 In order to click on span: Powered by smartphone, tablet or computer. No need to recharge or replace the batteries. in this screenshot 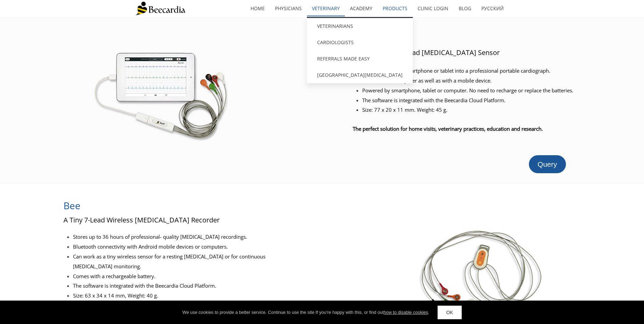, I will do `click(468, 90)`.